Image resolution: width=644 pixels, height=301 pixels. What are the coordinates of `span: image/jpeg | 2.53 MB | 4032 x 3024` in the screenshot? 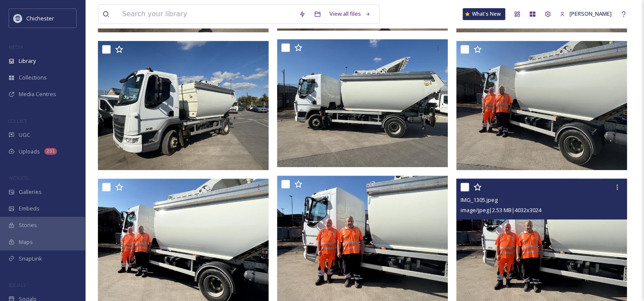 It's located at (501, 211).